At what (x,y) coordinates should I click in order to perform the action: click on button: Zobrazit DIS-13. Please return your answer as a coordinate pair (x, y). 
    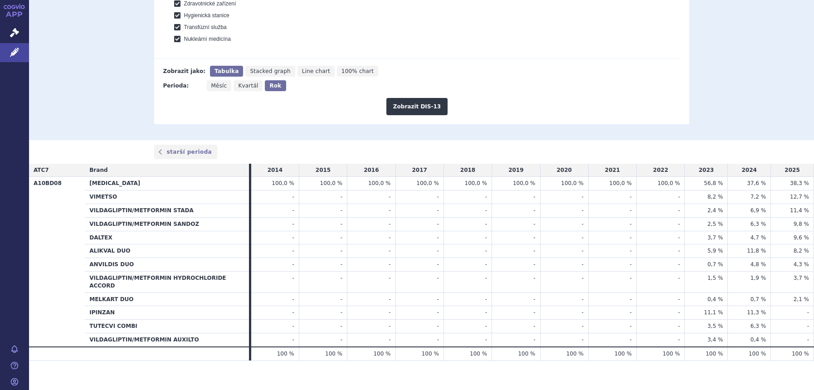
    Looking at the image, I should click on (417, 107).